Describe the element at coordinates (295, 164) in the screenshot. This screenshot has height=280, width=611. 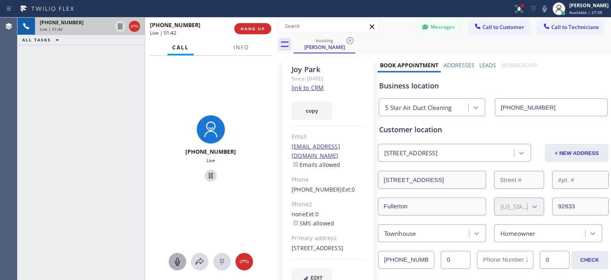
I see `input: Emails allowed` at that location.